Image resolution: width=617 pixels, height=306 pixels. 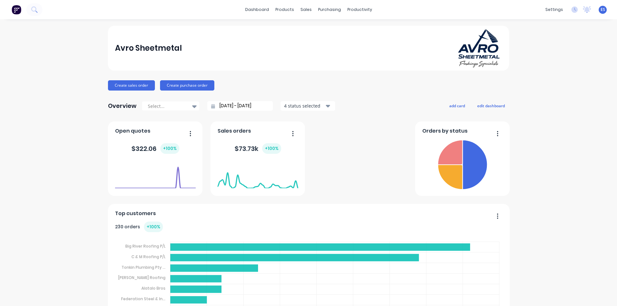 What do you see at coordinates (258, 148) in the screenshot?
I see `div: $ 73.73k` at bounding box center [258, 148].